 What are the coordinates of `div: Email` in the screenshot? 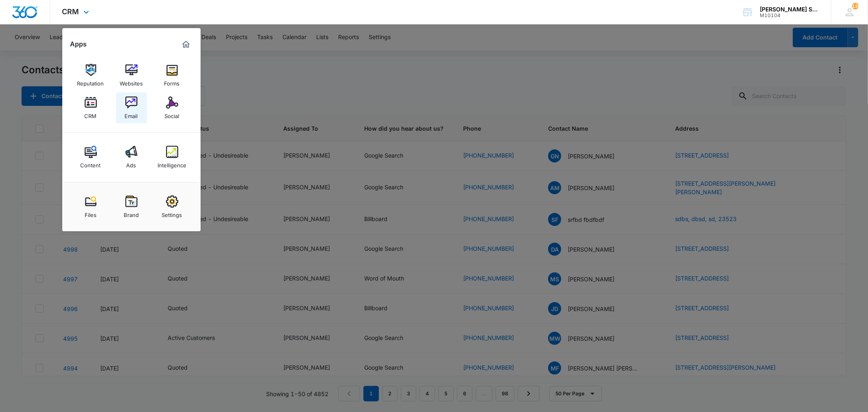 It's located at (132, 114).